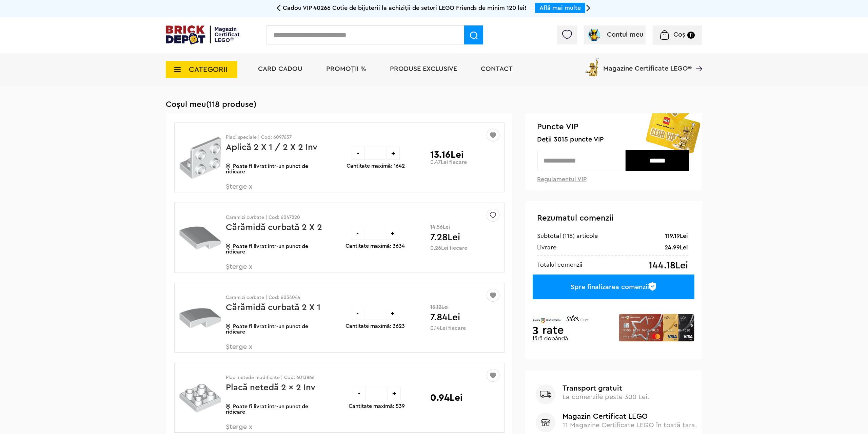  I want to click on a: PROMOȚII %, so click(346, 69).